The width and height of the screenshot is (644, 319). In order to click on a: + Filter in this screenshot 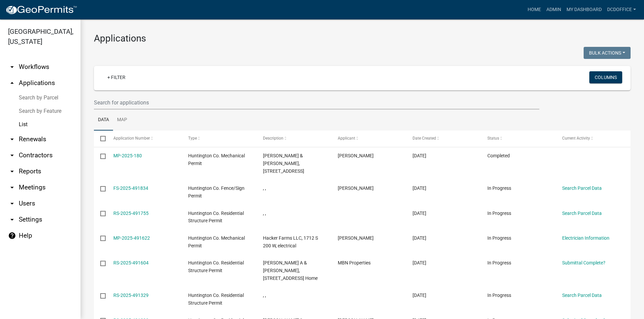, I will do `click(116, 78)`.